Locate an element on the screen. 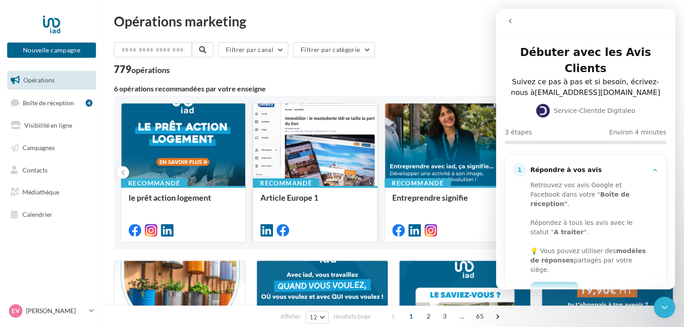 This screenshot has width=684, height=327. span: 1 is located at coordinates (411, 317).